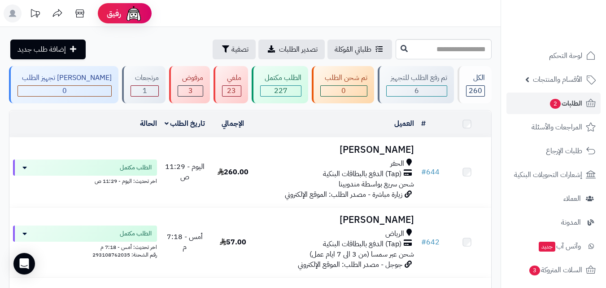 Image resolution: width=606 pixels, height=288 pixels. I want to click on span: 260.00, so click(233, 172).